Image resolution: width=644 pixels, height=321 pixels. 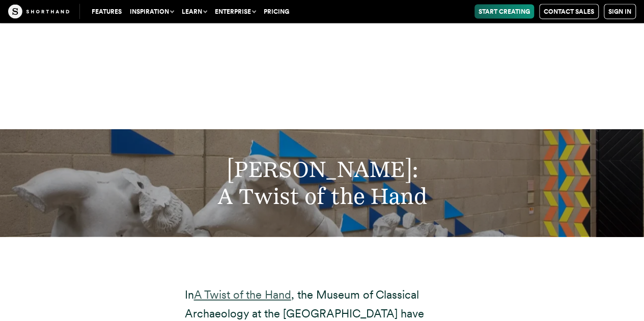 What do you see at coordinates (106, 12) in the screenshot?
I see `a: Features` at bounding box center [106, 12].